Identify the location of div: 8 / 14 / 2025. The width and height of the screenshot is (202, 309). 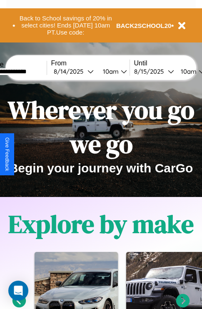
(70, 71).